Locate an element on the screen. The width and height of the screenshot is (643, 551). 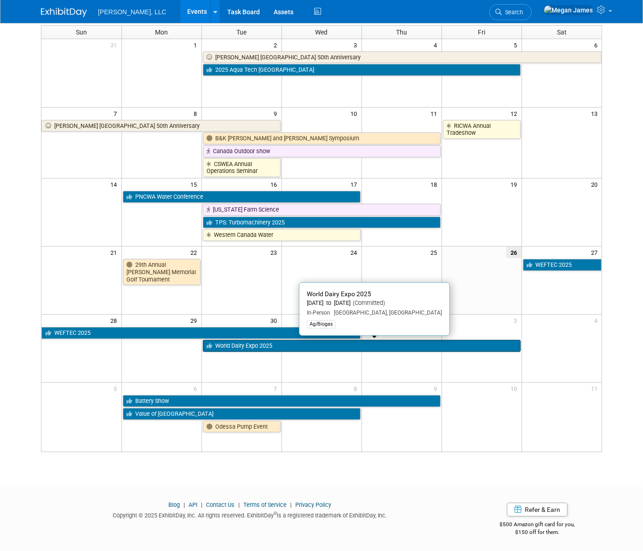
span: In-Person is located at coordinates (318, 313).